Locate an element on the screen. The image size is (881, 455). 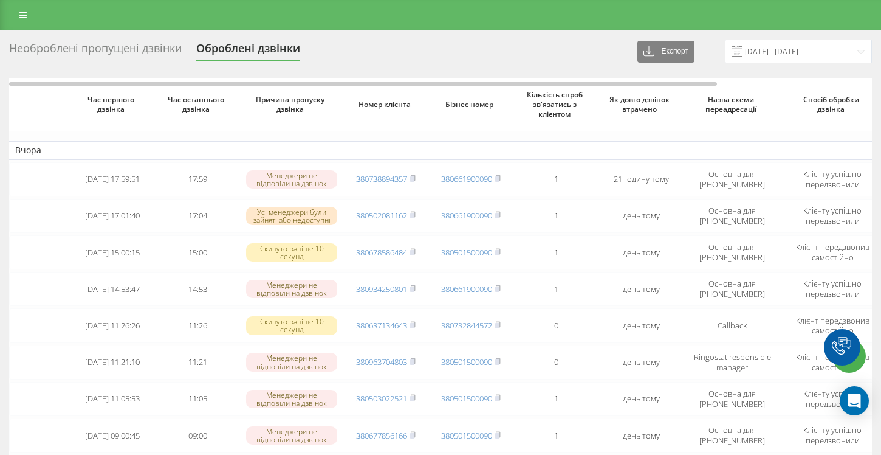
span: Як довго дзвінок втрачено is located at coordinates (641, 104).